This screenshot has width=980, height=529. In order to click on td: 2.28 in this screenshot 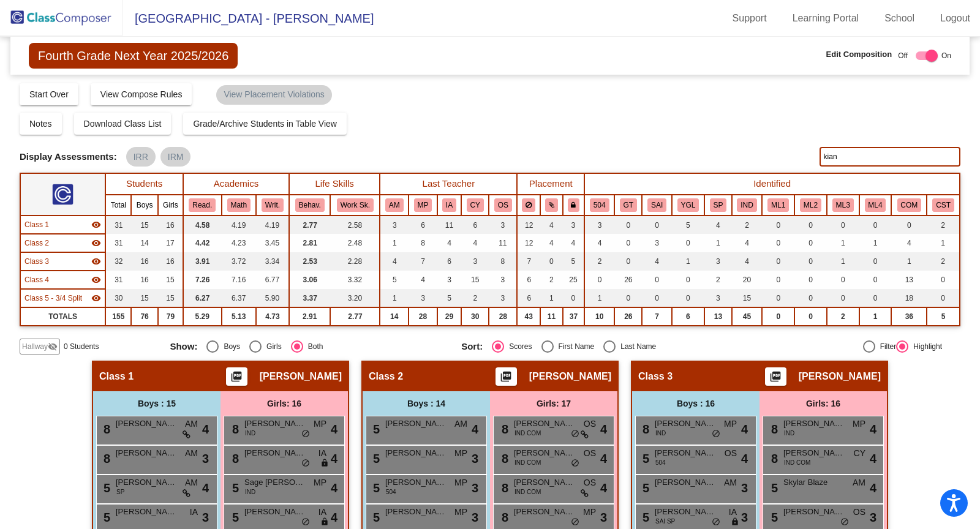, I will do `click(354, 262)`.